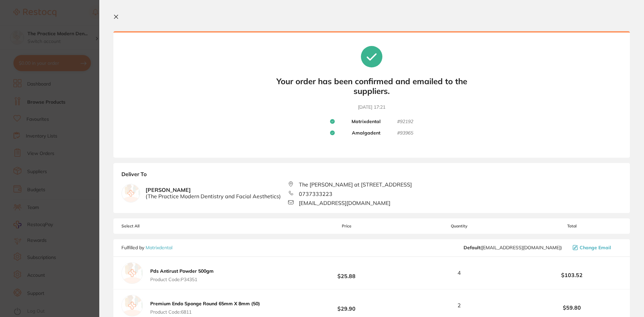 The image size is (644, 317). I want to click on span: ( The Practice Modern Dentistry and Facial Aesthetics ), so click(213, 196).